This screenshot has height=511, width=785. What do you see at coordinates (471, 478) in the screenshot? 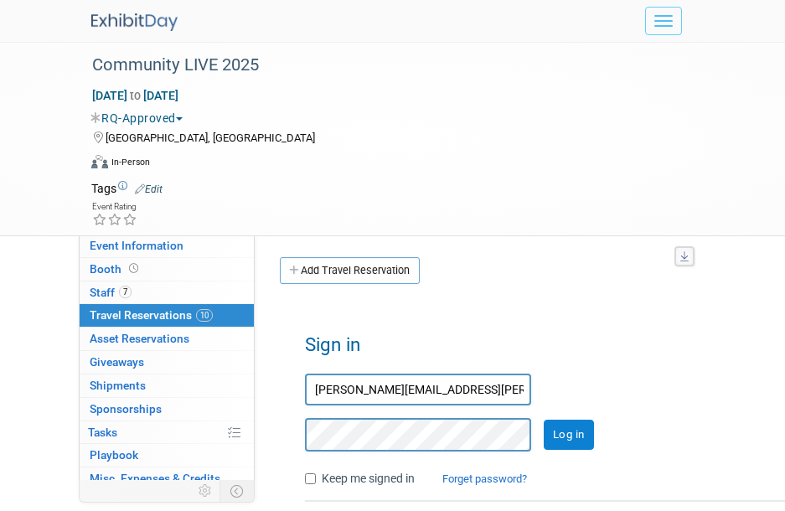
I see `a: Forget password?` at bounding box center [471, 478].